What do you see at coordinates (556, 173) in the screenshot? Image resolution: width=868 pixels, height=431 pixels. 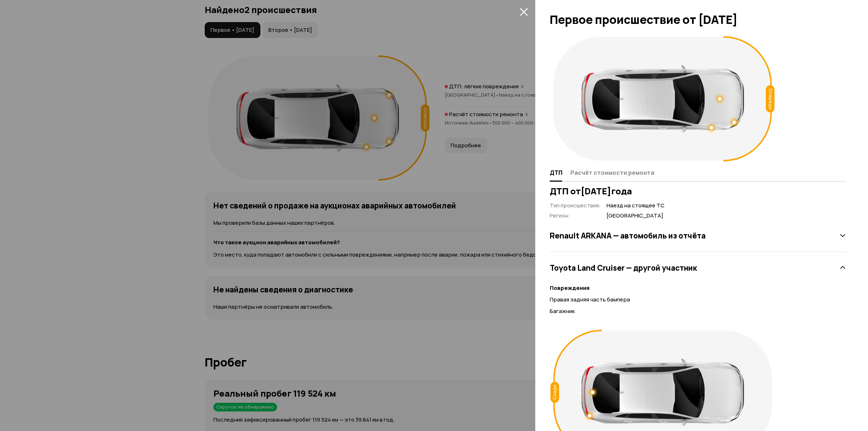 I see `span: ДТП` at bounding box center [556, 173].